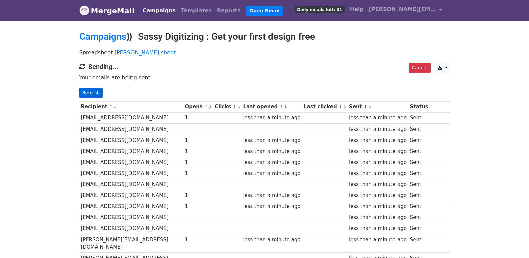 This screenshot has width=529, height=258. Describe the element at coordinates (320, 10) in the screenshot. I see `span: Daily emails left: 31` at that location.